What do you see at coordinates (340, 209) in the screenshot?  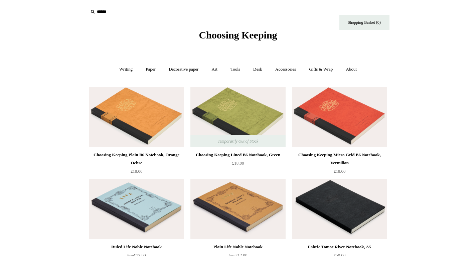 I see `img: Fabric Tomoe River Notebook, A5` at bounding box center [340, 209].